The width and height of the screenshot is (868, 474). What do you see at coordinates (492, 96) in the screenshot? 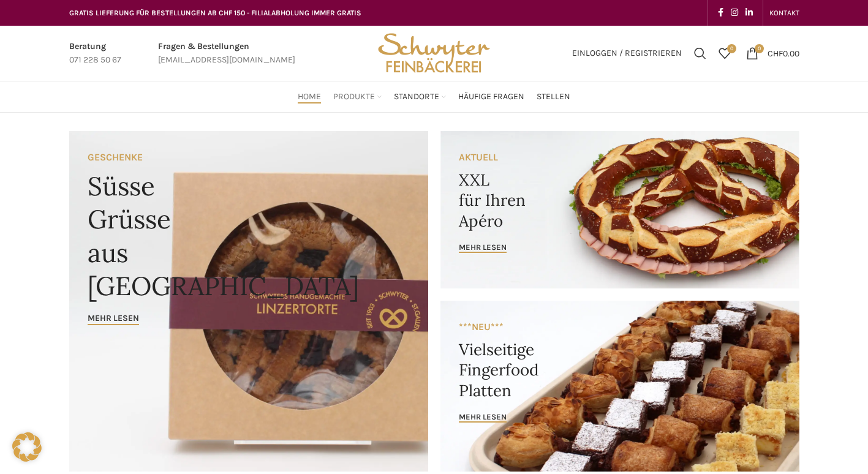
I see `a: Häufige Fragen` at bounding box center [492, 96].